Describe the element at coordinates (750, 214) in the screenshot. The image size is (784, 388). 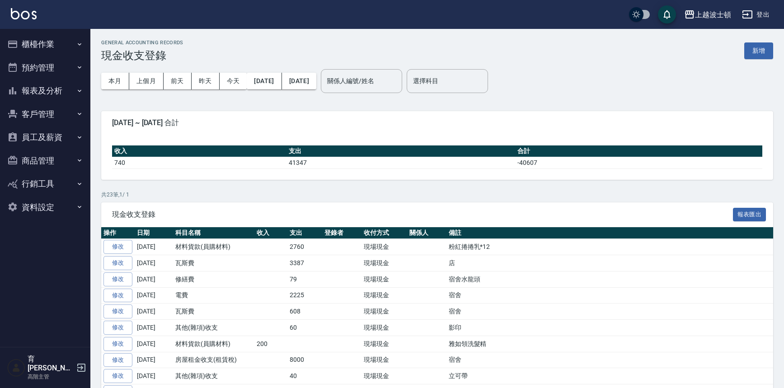
I see `a: 報表匯出` at that location.